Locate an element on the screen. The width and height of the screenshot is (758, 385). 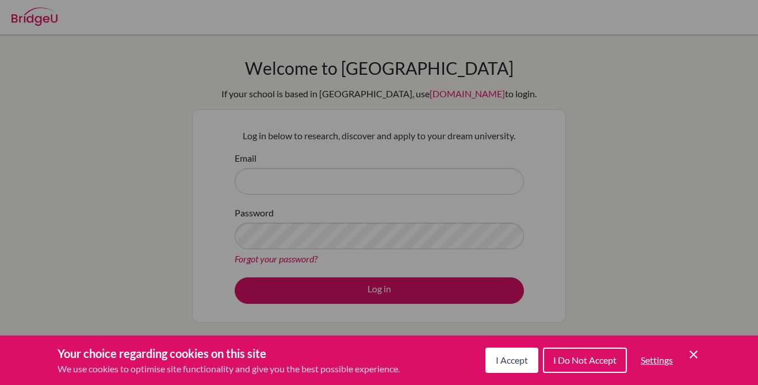
button: I Accept is located at coordinates (512, 360).